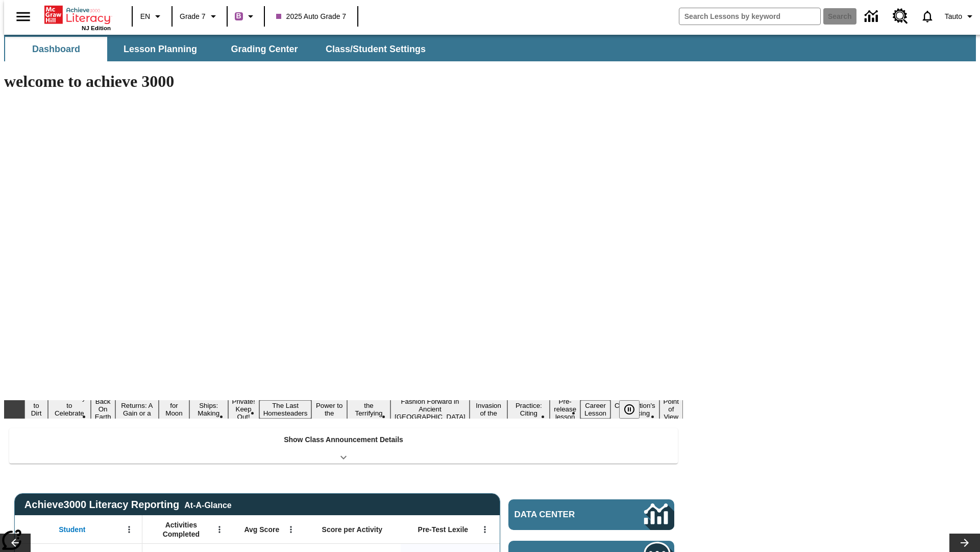 The width and height of the screenshot is (980, 552). Describe the element at coordinates (635, 409) in the screenshot. I see `button: Slide 16 The Constitution's Balancing Act` at that location.